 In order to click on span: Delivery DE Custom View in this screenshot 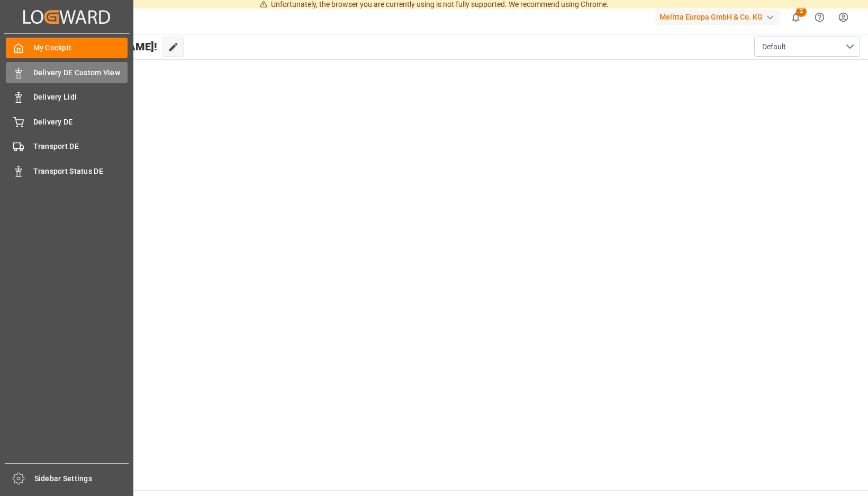, I will do `click(80, 73)`.